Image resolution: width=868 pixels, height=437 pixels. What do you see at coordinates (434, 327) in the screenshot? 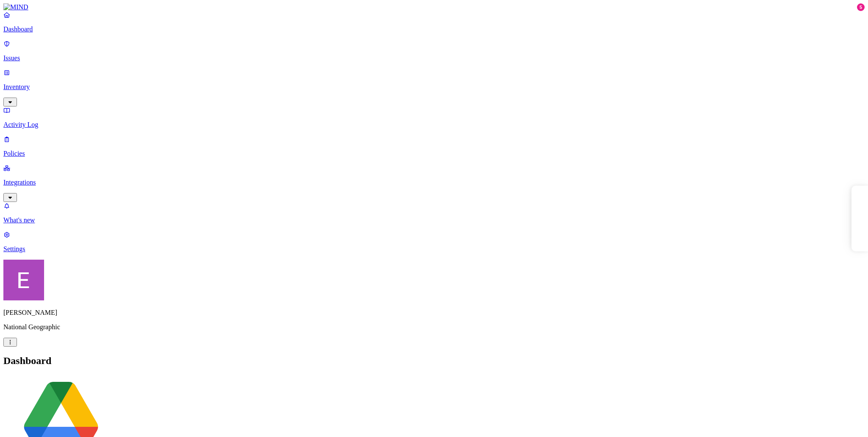
I see `p: National Geographic` at bounding box center [434, 327].